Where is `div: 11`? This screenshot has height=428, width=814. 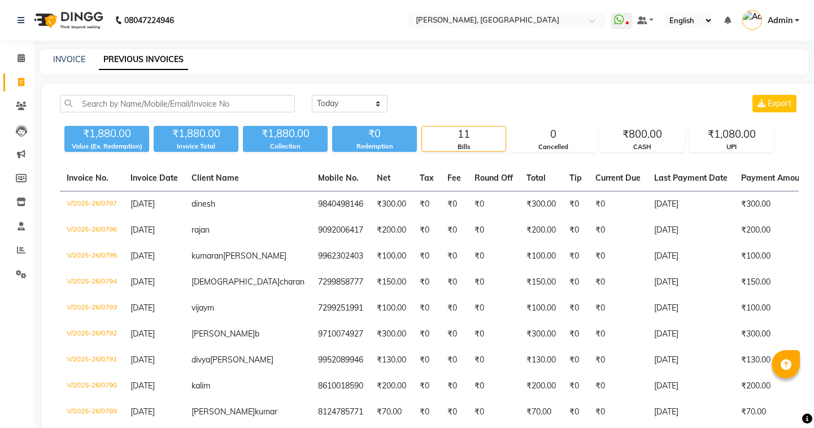
div: 11 is located at coordinates (464, 134).